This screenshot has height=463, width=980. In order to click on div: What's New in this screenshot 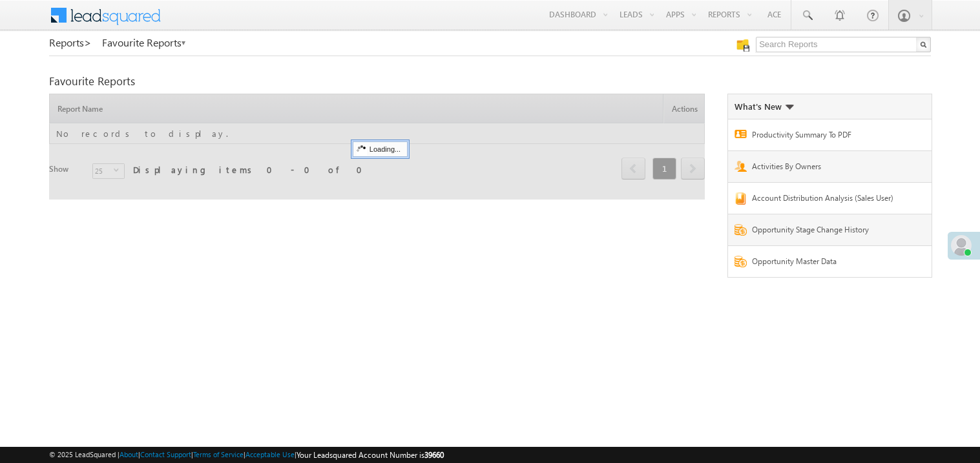, I will do `click(765, 106)`.